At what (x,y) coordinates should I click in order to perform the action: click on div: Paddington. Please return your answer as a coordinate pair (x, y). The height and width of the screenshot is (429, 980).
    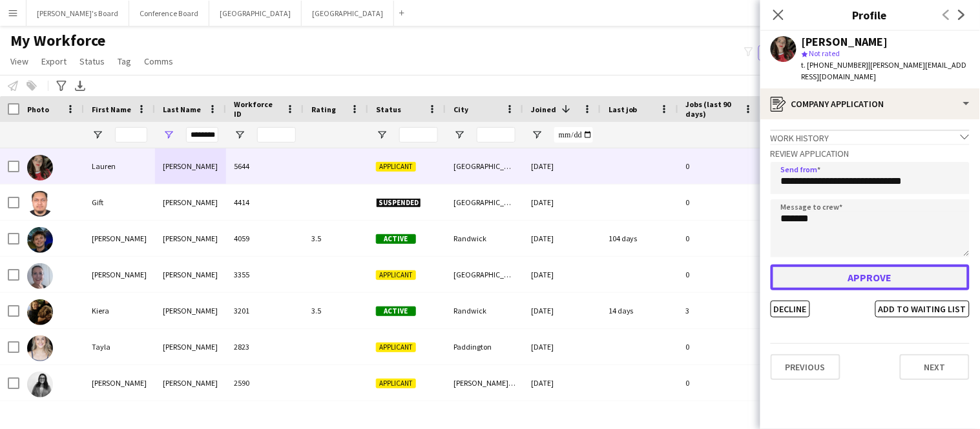
    Looking at the image, I should click on (485, 347).